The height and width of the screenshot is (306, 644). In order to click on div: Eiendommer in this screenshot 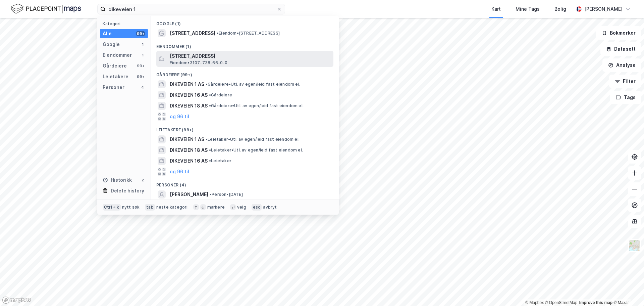, I will do `click(117, 55)`.